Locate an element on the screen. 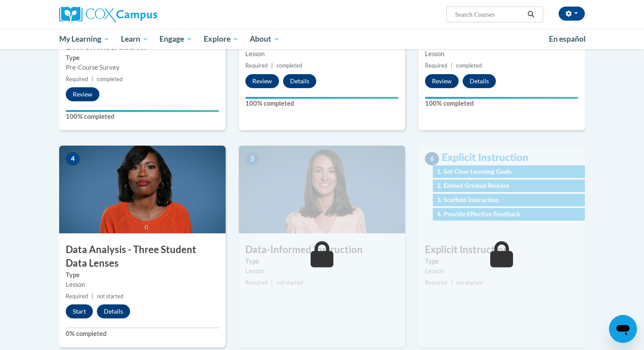  span: 4 is located at coordinates (73, 158).